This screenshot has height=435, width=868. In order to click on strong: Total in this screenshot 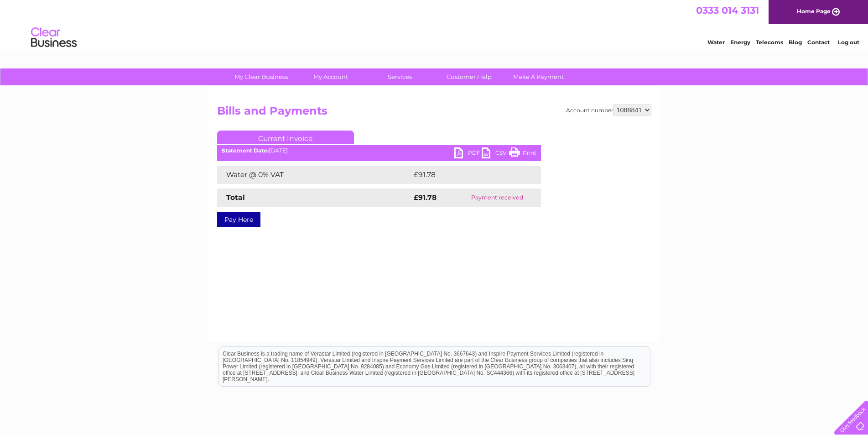, I will do `click(235, 197)`.